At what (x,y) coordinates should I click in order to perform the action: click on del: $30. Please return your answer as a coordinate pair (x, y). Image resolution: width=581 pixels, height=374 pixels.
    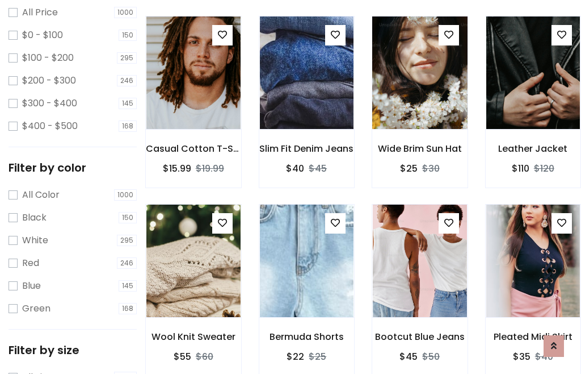
    Looking at the image, I should click on (431, 168).